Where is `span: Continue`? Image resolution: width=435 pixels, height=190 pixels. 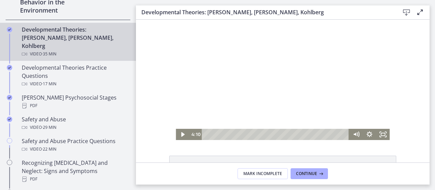
span: Continue is located at coordinates (307, 174).